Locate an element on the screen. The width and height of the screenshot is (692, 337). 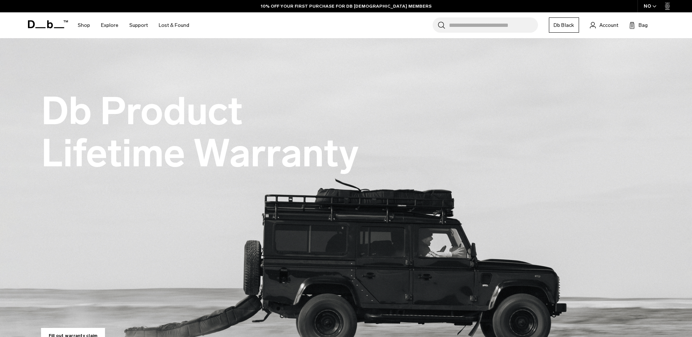
a: Db Black is located at coordinates (564, 25).